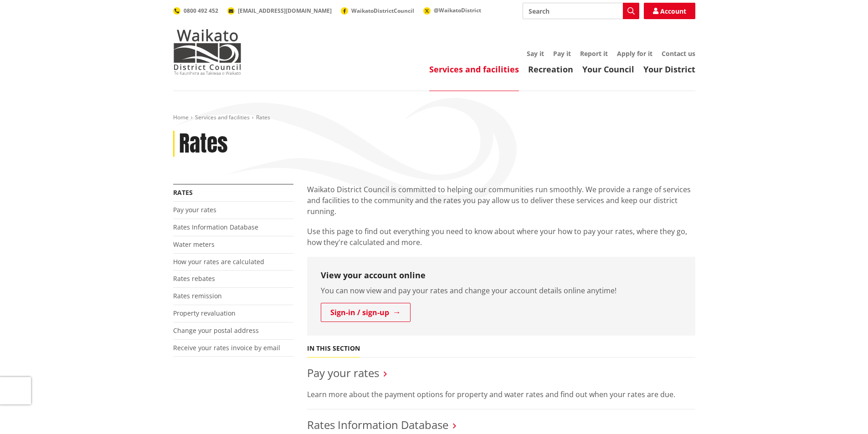 The image size is (868, 434). Describe the element at coordinates (377, 10) in the screenshot. I see `a: WaikatoDistrictCouncil` at that location.